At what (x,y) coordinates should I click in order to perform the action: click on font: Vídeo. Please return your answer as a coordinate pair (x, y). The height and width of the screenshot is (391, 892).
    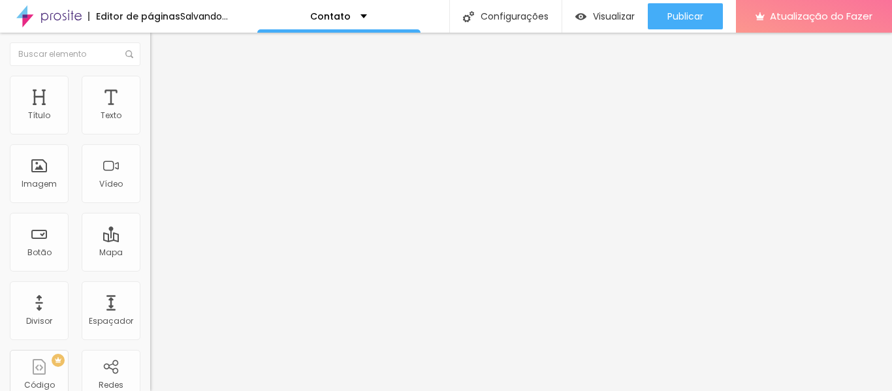
    Looking at the image, I should click on (111, 183).